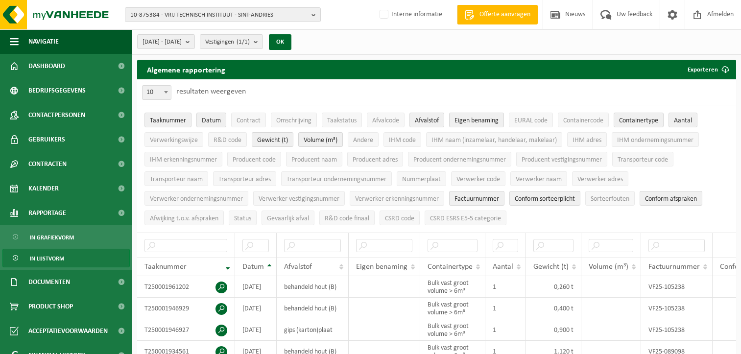 The height and width of the screenshot is (354, 741). What do you see at coordinates (244, 179) in the screenshot?
I see `button: Transporteur adresTransporteur adres: Activate to sort` at bounding box center [244, 179].